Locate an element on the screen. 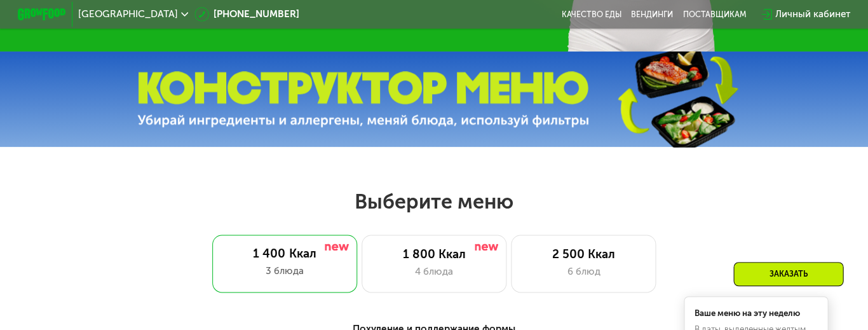  div: Заказать is located at coordinates (787, 274).